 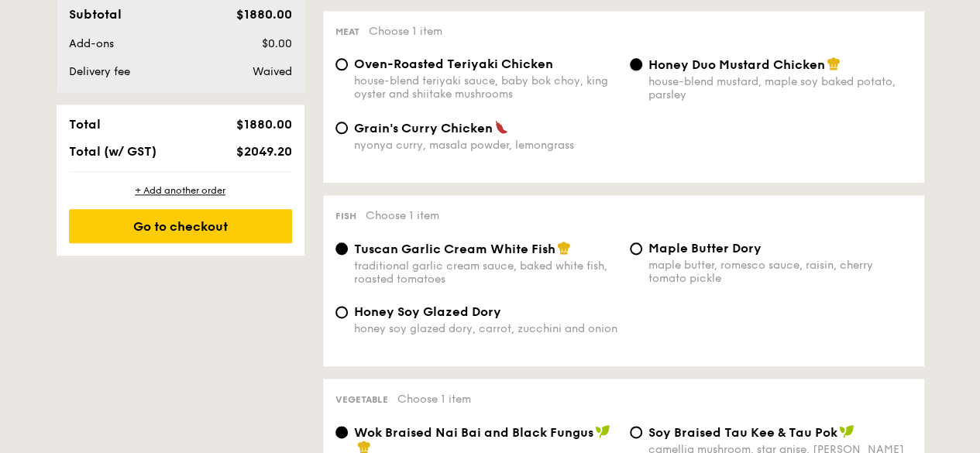 I want to click on span: Grain's Curry Chicken, so click(x=423, y=128).